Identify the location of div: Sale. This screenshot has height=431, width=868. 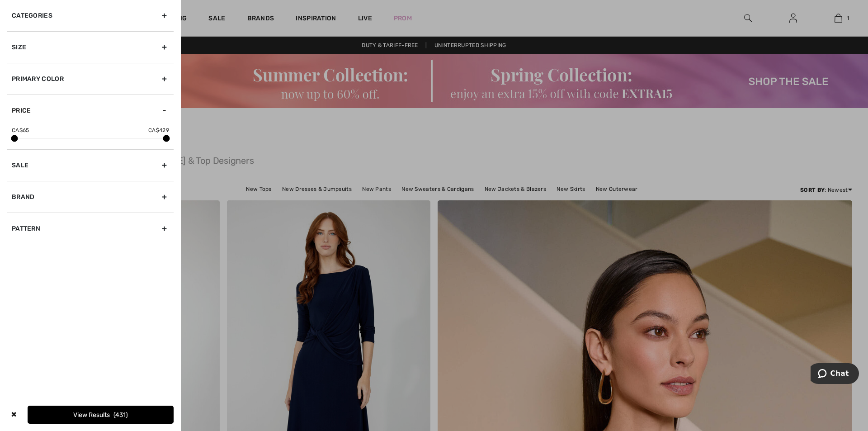
(90, 165).